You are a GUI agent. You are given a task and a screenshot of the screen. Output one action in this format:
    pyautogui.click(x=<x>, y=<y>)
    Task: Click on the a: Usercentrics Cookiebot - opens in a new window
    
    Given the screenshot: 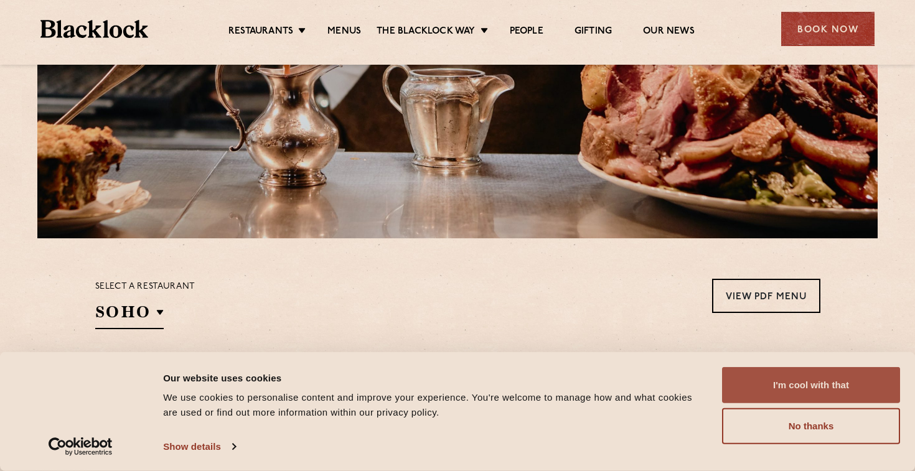 What is the action you would take?
    pyautogui.click(x=80, y=447)
    